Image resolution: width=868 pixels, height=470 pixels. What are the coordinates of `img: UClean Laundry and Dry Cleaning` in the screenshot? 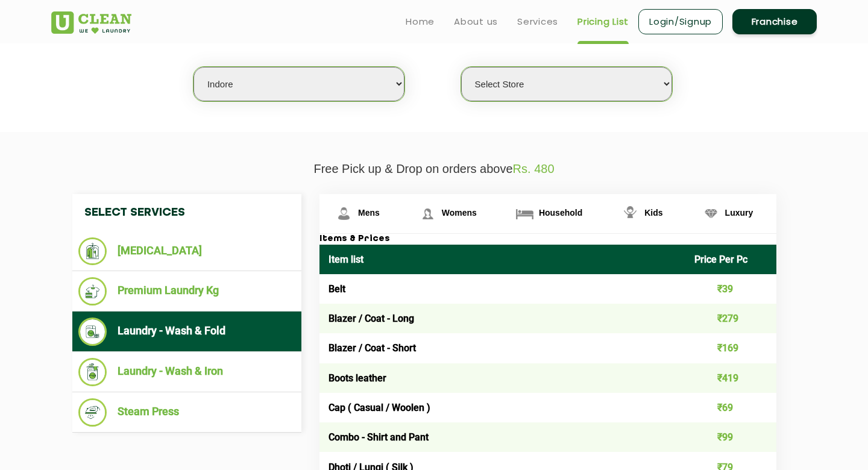 It's located at (91, 22).